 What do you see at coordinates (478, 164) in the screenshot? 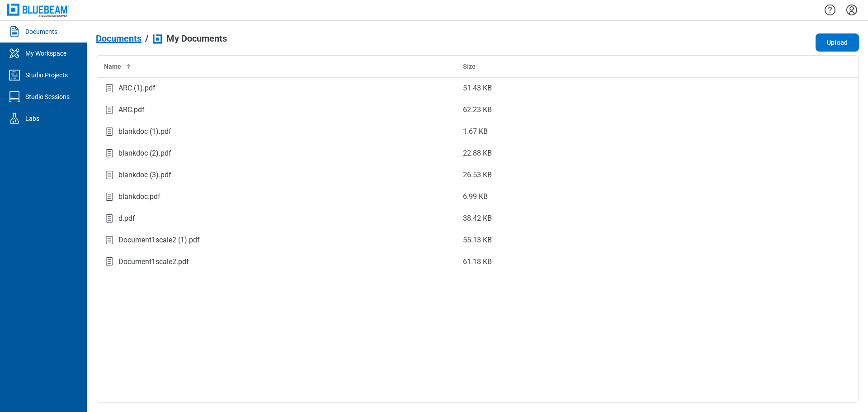
I see `table: bb-data-table` at bounding box center [478, 164].